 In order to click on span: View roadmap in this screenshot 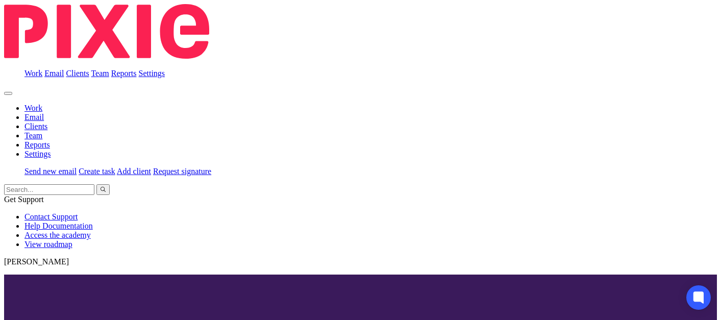, I will do `click(48, 244)`.